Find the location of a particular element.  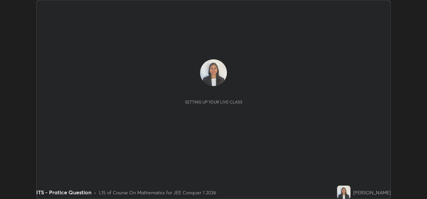

div: Setting up your live class is located at coordinates (214, 102).